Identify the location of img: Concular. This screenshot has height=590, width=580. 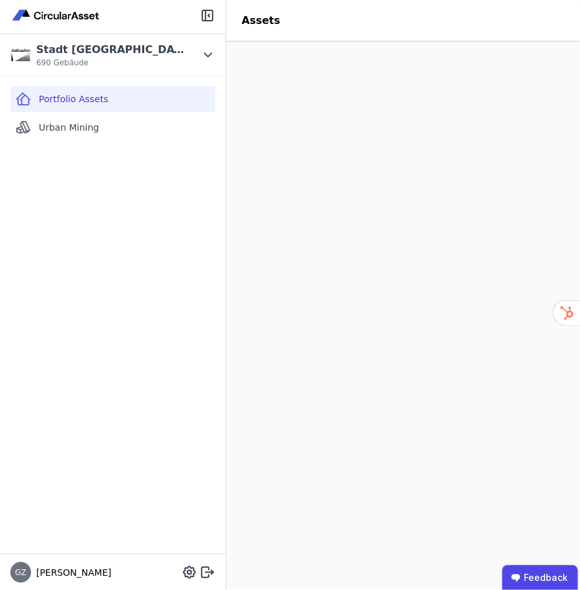
(56, 16).